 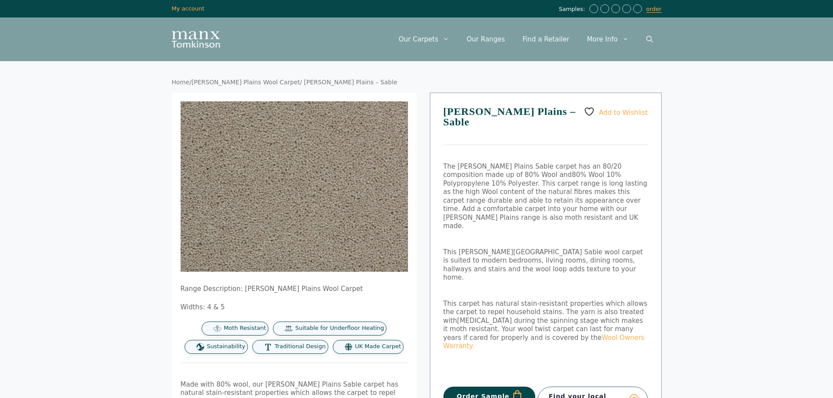 I want to click on a: Our Carpets, so click(x=424, y=39).